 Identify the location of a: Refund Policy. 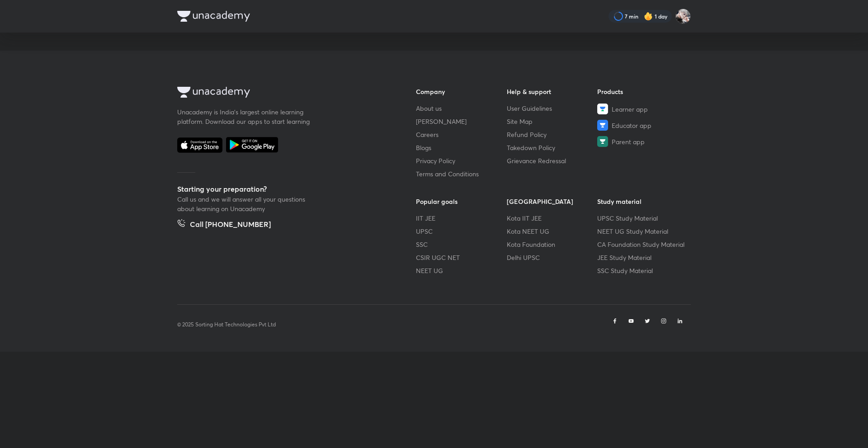
(553, 134).